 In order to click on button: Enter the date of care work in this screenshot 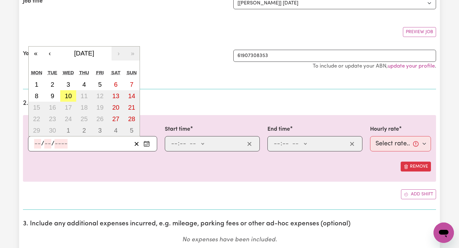, I will do `click(147, 144)`.